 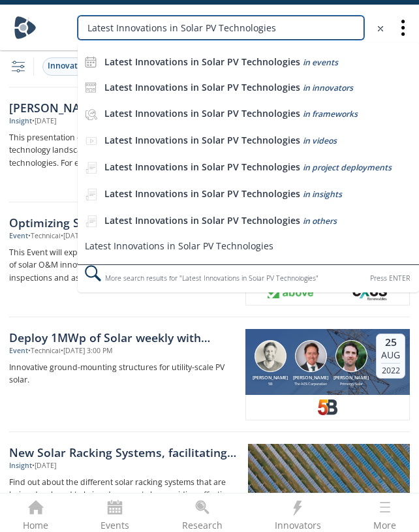 I want to click on span: in videos, so click(x=320, y=140).